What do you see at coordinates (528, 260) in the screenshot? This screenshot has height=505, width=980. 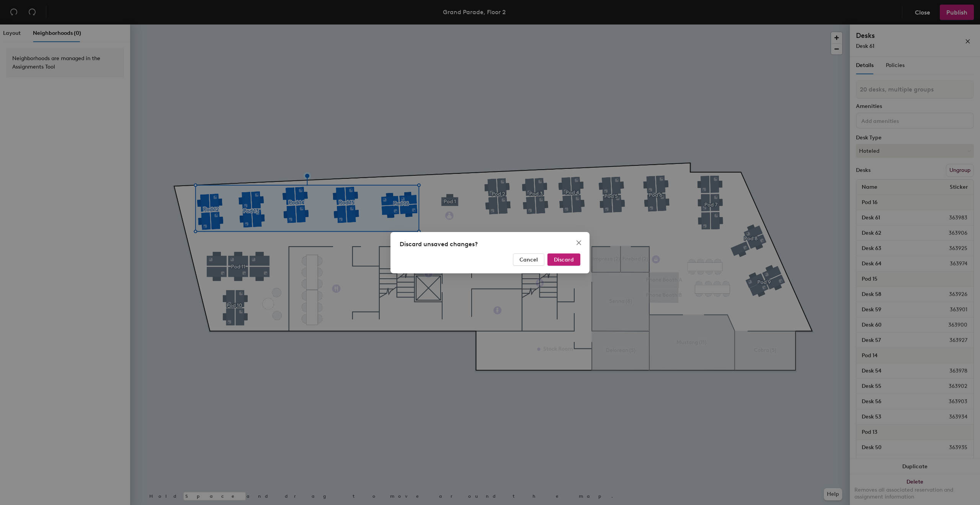 I see `button: Cancel` at bounding box center [528, 260].